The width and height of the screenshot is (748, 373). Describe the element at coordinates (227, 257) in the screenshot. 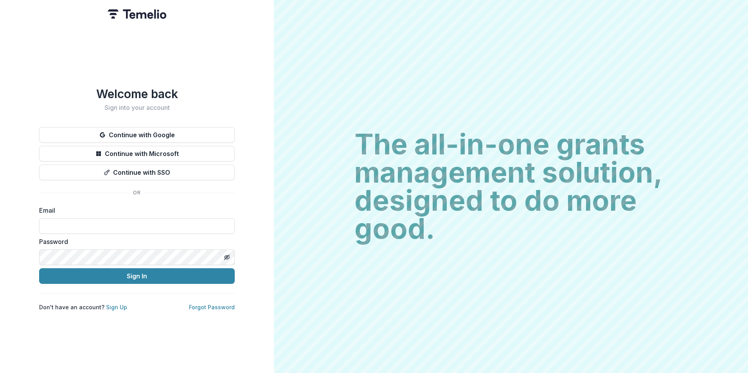

I see `button: Toggle password visibility` at that location.